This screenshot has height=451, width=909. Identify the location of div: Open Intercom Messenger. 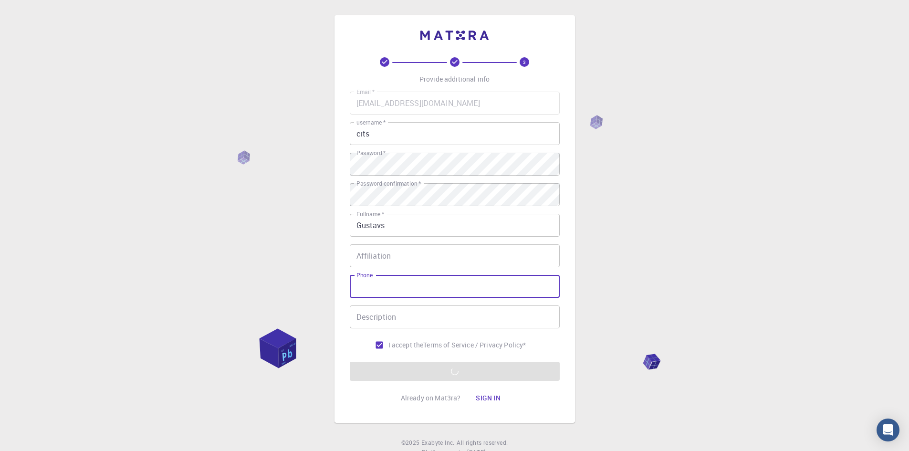
(888, 430).